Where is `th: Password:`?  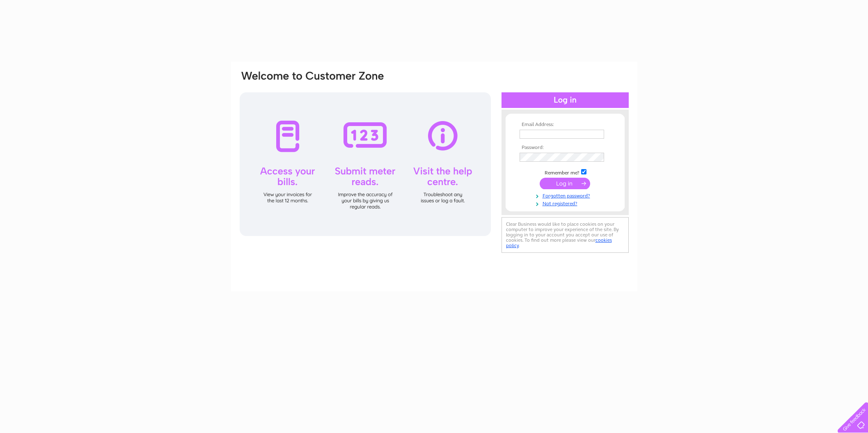 th: Password: is located at coordinates (565, 148).